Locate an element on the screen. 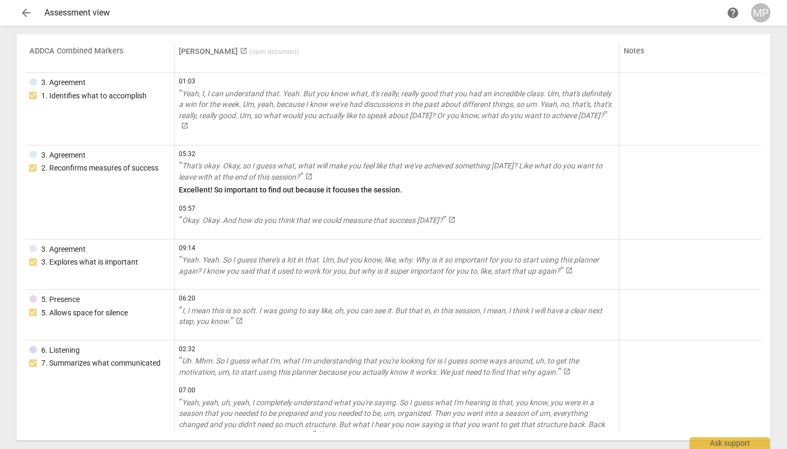  span: Yeah, I, I can understand that. Yeah. But you know what, it's really, really good that you had an... is located at coordinates (395, 104).